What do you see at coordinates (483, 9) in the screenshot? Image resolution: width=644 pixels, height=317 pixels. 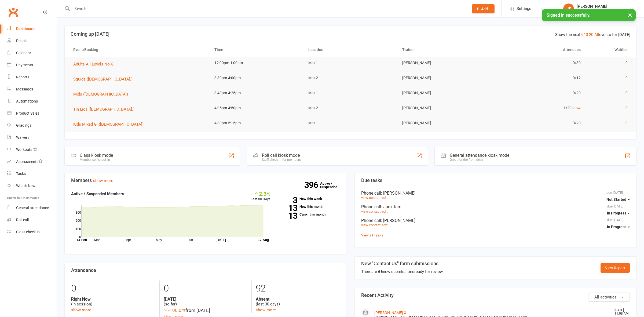 I see `button: Add` at bounding box center [483, 9].